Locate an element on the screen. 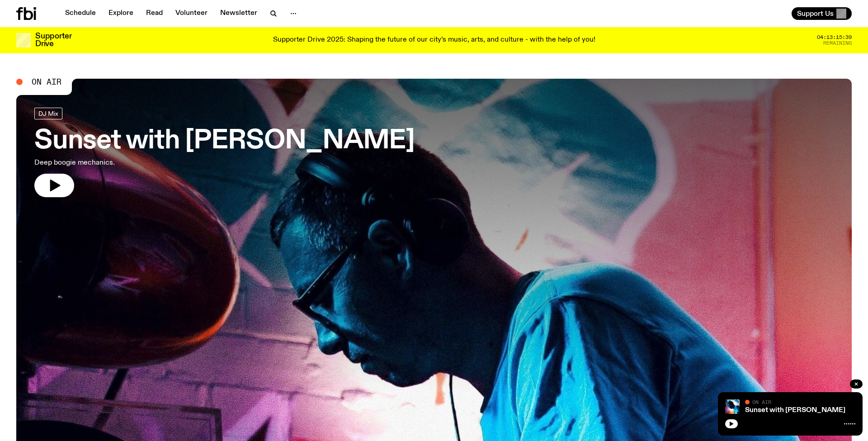 This screenshot has height=441, width=868. span: DJ Mix is located at coordinates (48, 113).